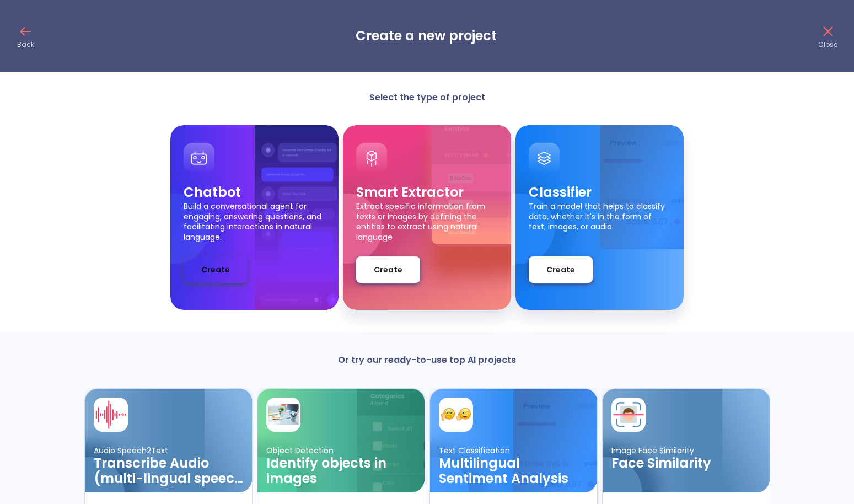 The width and height of the screenshot is (854, 504). I want to click on p: Build a conversational agent for engaging, answering questions, and facilitating interactions in ..., so click(254, 221).